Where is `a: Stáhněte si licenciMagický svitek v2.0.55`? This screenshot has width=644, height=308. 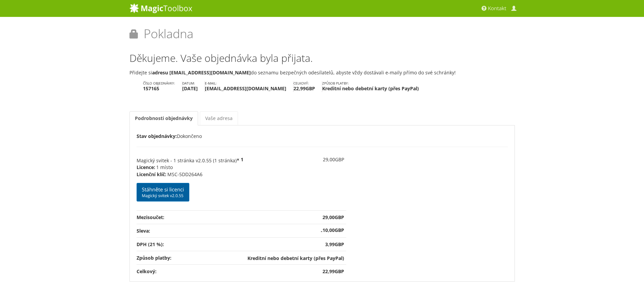
a: Stáhněte si licenciMagický svitek v2.0.55 is located at coordinates (163, 192).